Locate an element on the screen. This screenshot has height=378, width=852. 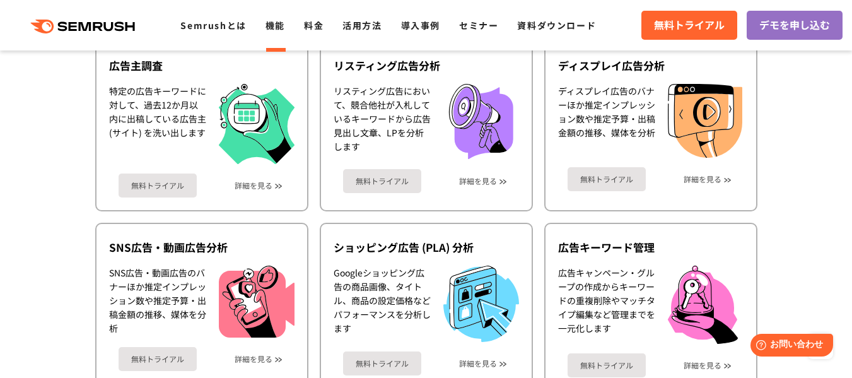
div: ディスプレイ広告のバナーほか推定インプレッション数や推定予算・出稿金額の推移、媒体を分析 is located at coordinates (607, 121).